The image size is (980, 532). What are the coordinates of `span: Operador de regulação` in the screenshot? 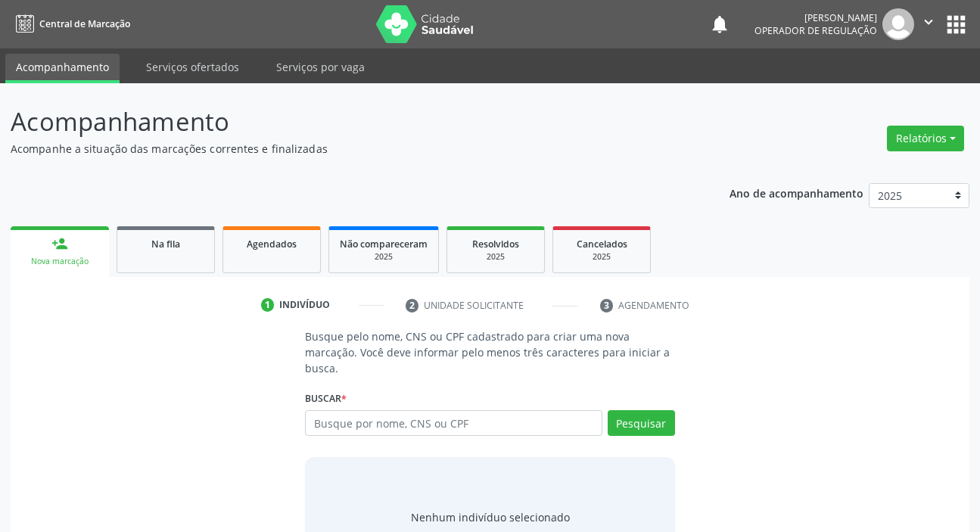 It's located at (816, 30).